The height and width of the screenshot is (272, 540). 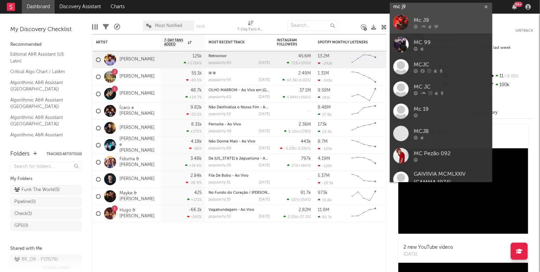 I want to click on div: 3.48k, so click(x=196, y=158).